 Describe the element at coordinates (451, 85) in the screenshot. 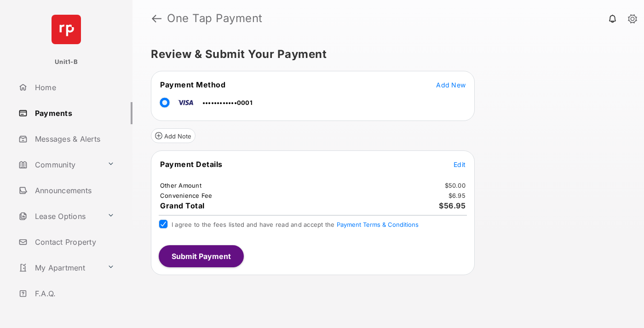

I see `span: Add New` at that location.